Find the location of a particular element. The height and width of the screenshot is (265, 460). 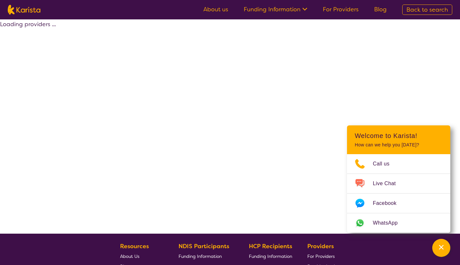

b: HCP Recipients is located at coordinates (271, 246).